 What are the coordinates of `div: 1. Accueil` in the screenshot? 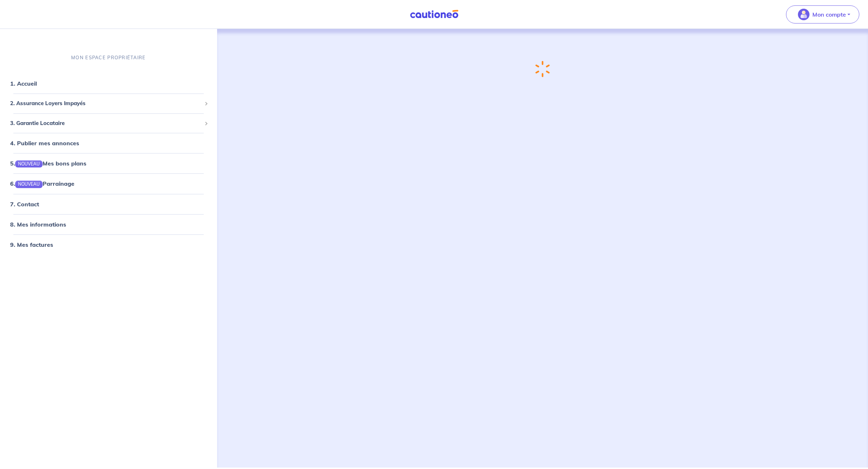 It's located at (109, 84).